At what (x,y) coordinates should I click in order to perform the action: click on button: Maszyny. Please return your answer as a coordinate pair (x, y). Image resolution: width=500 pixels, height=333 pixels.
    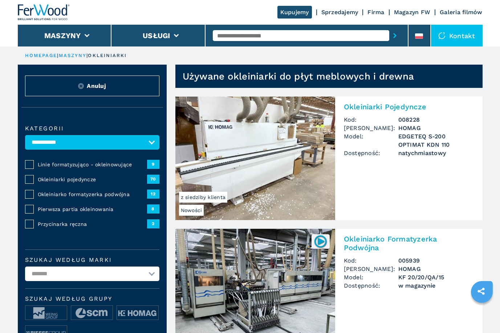
    Looking at the image, I should click on (62, 36).